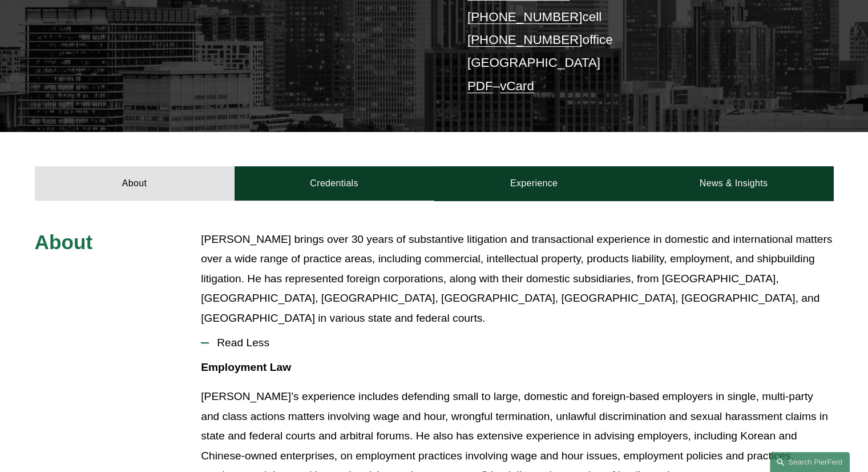 The height and width of the screenshot is (472, 868). I want to click on a: PDF, so click(480, 86).